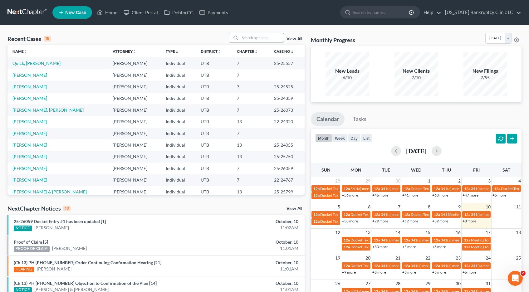  I want to click on div: 7/10, so click(417, 78).